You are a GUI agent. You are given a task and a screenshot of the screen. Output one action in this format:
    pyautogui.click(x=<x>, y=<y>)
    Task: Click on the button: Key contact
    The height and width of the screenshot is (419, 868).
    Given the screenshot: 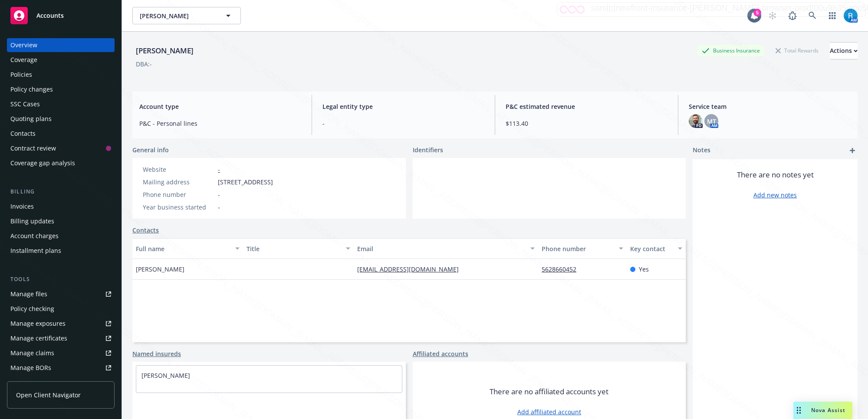 What is the action you would take?
    pyautogui.click(x=656, y=249)
    